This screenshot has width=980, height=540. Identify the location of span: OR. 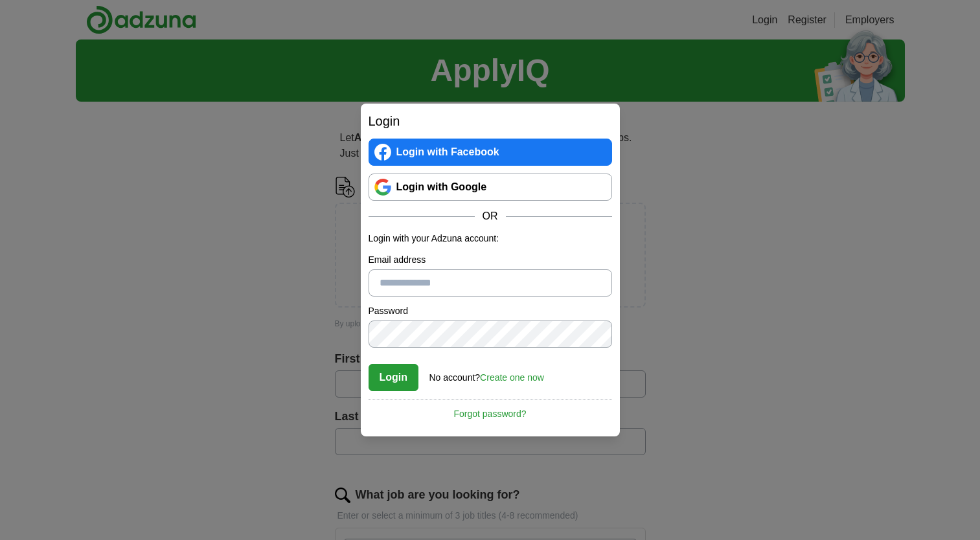
(490, 216).